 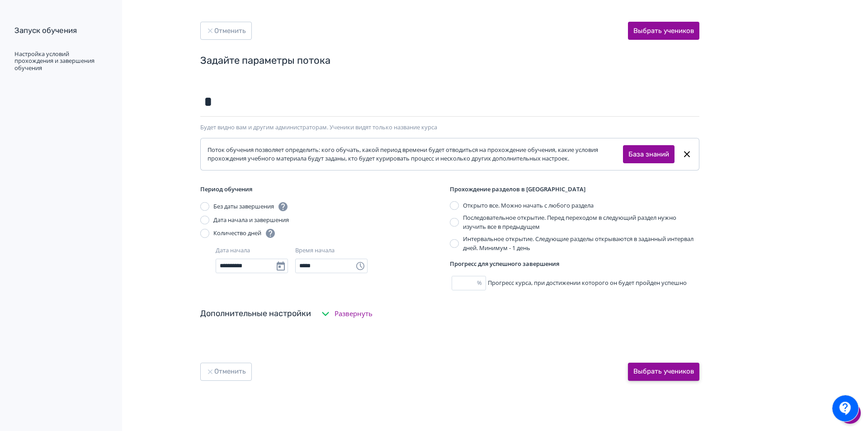 What do you see at coordinates (574, 283) in the screenshot?
I see `div: Прогресс курса, при достижении которого он будет пройден успешно` at bounding box center [574, 283].